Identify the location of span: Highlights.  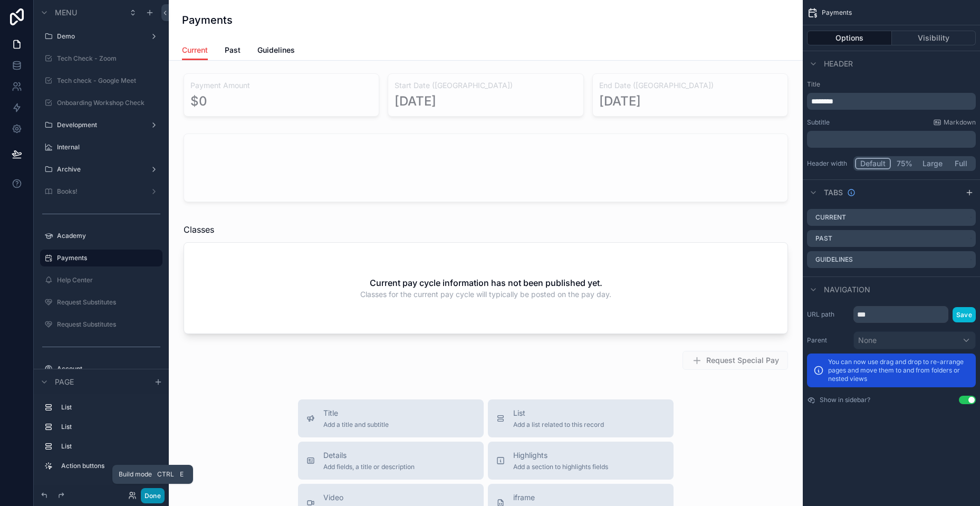
(561, 455).